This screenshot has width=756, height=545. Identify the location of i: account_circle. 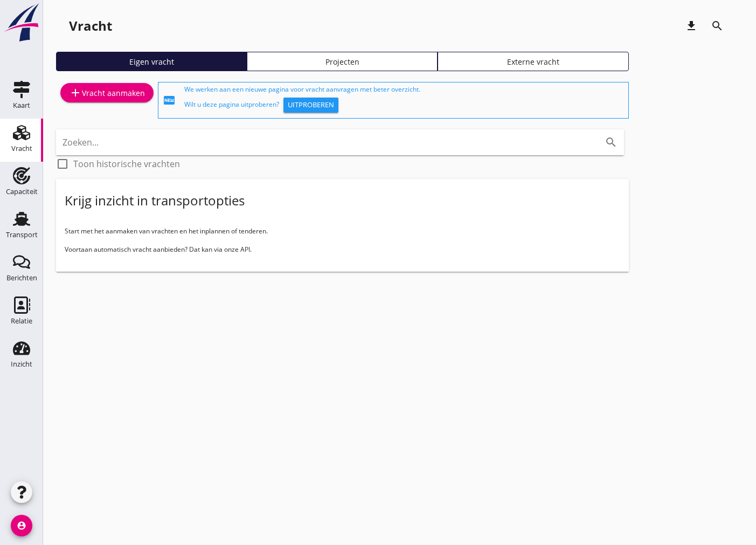
(22, 526).